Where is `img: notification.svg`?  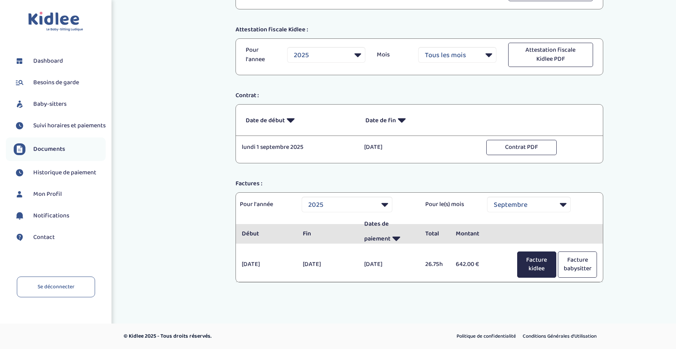
img: notification.svg is located at coordinates (20, 216).